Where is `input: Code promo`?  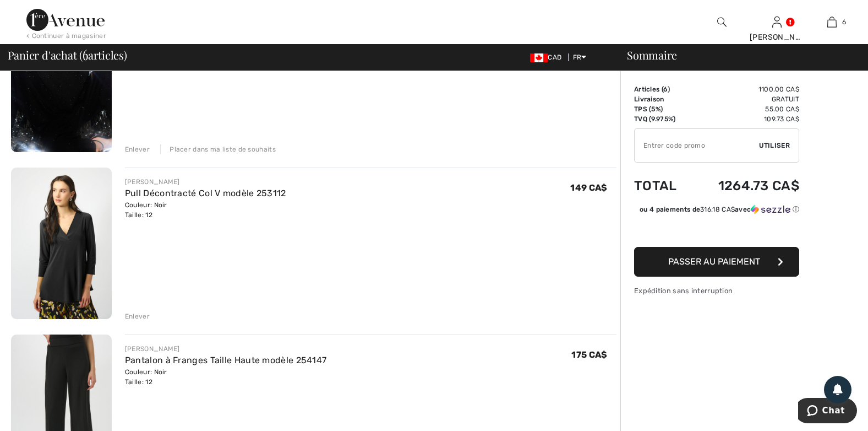
input: Code promo is located at coordinates (696, 145).